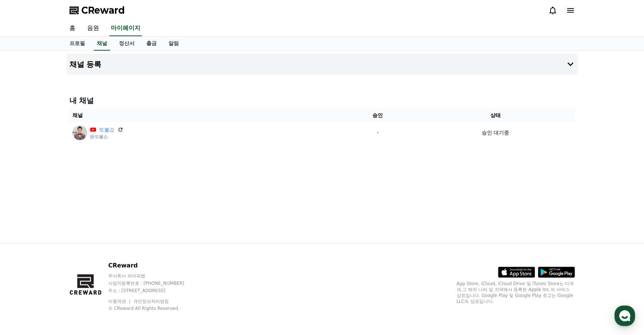  Describe the element at coordinates (153, 309) in the screenshot. I see `p: © CReward All Rights Reserved.` at that location.